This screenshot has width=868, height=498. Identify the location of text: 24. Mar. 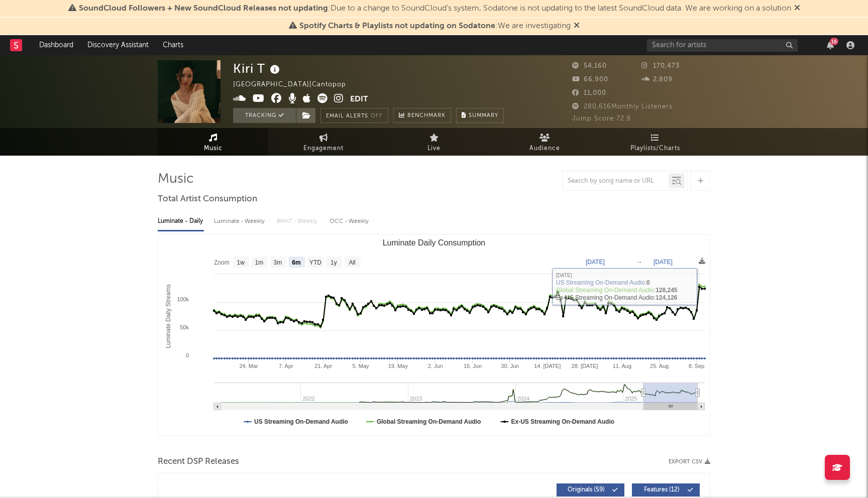
(248, 366).